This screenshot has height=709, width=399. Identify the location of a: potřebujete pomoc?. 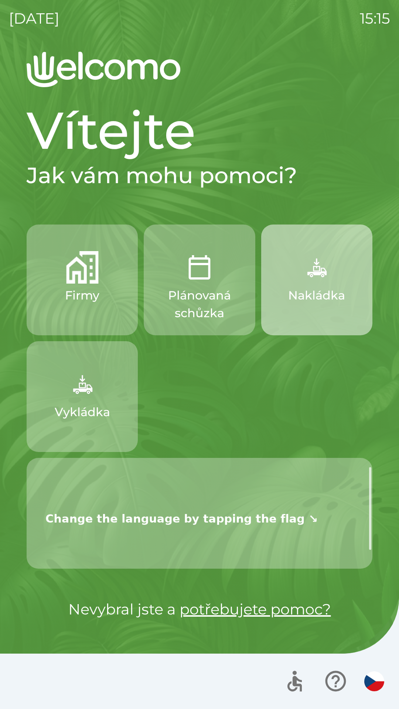
(255, 609).